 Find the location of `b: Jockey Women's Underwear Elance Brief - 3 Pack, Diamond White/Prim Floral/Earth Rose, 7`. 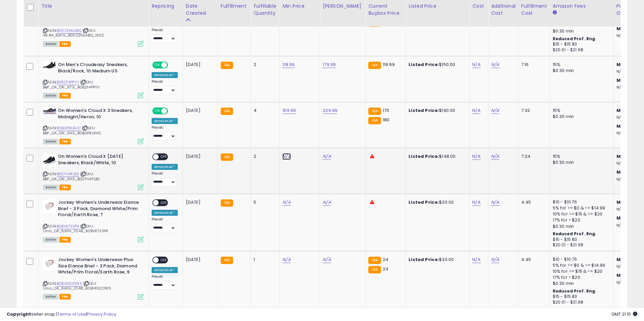

b: Jockey Women's Underwear Elance Brief - 3 Pack, Diamond White/Prim Floral/Earth Rose, 7 is located at coordinates (99, 210).